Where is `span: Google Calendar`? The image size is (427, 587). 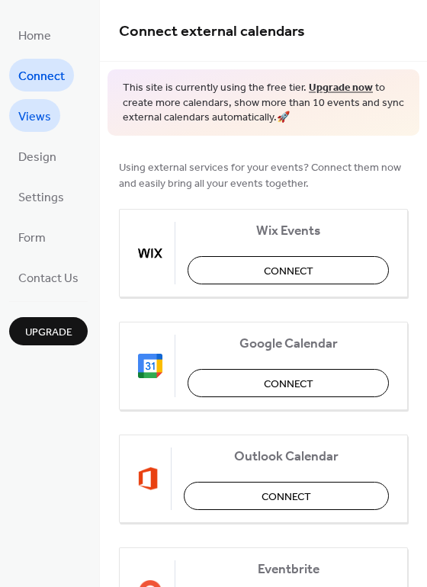
span: Google Calendar is located at coordinates (288, 343).